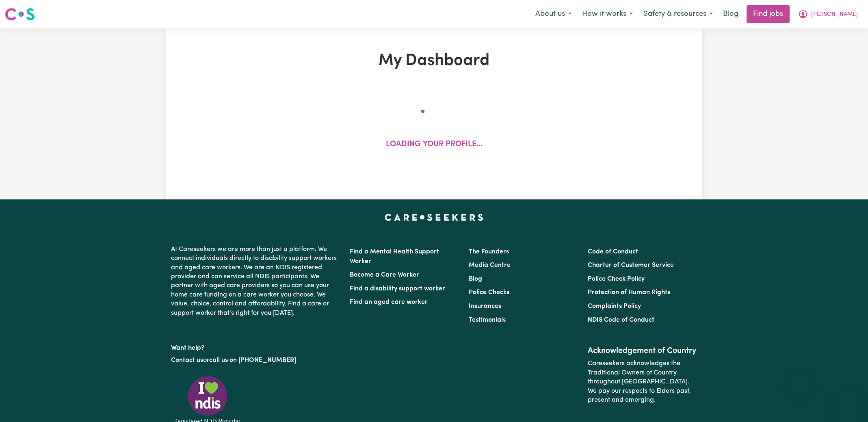 Image resolution: width=868 pixels, height=422 pixels. I want to click on button: My Account, so click(828, 14).